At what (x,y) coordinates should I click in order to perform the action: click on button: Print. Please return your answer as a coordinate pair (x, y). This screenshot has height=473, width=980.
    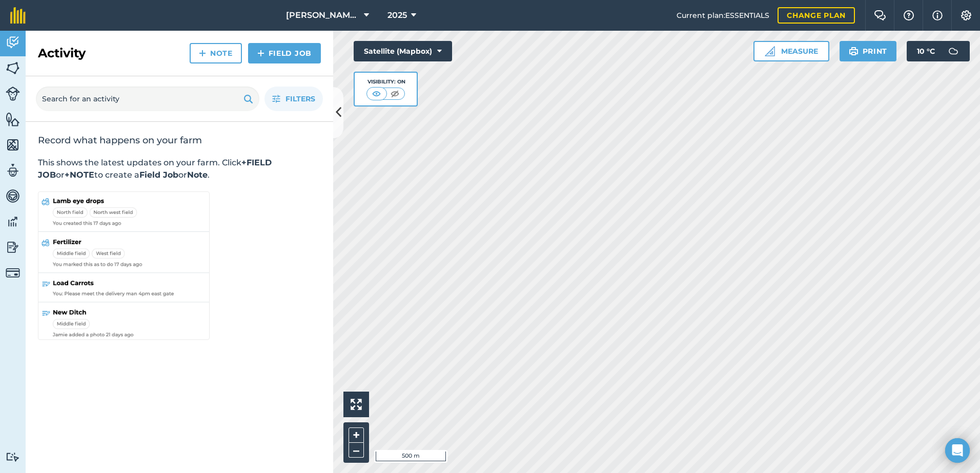
    Looking at the image, I should click on (868, 52).